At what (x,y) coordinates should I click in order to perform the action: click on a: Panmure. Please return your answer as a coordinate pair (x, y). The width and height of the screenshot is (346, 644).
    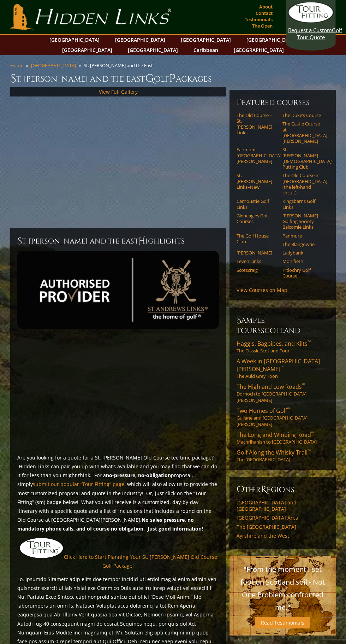
    Looking at the image, I should click on (303, 235).